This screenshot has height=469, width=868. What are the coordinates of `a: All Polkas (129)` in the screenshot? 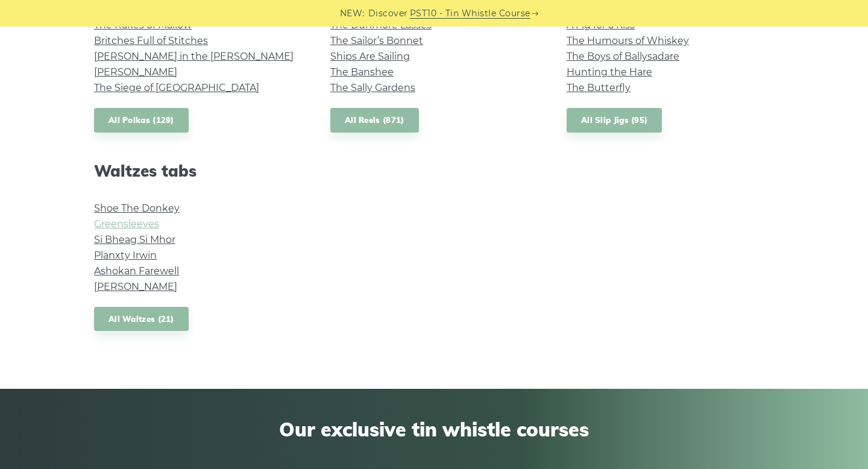 It's located at (141, 120).